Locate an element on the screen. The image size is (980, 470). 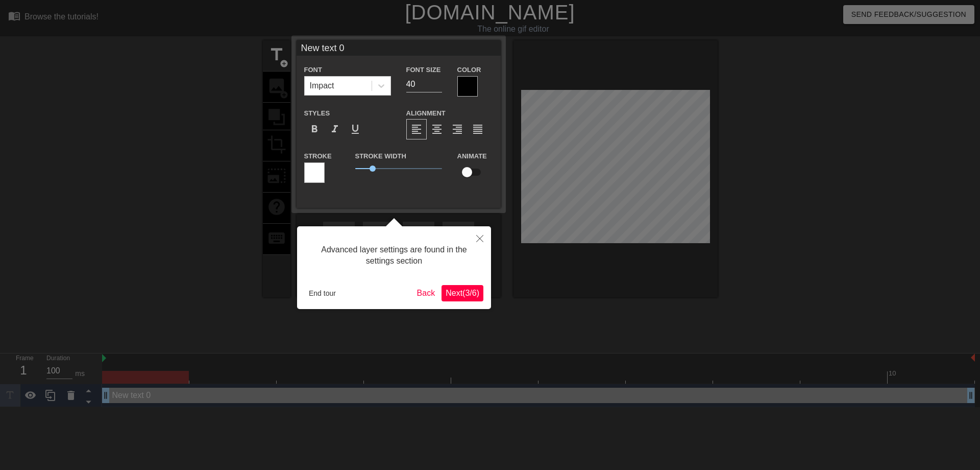
div: Advanced layer settings are found in the settings section is located at coordinates (394, 255).